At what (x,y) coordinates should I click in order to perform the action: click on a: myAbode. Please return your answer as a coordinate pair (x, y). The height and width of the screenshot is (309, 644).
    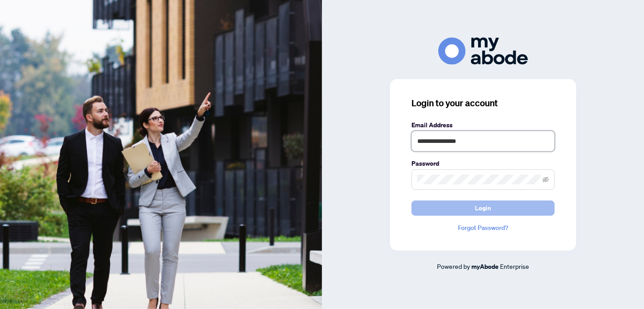
    Looking at the image, I should click on (484, 267).